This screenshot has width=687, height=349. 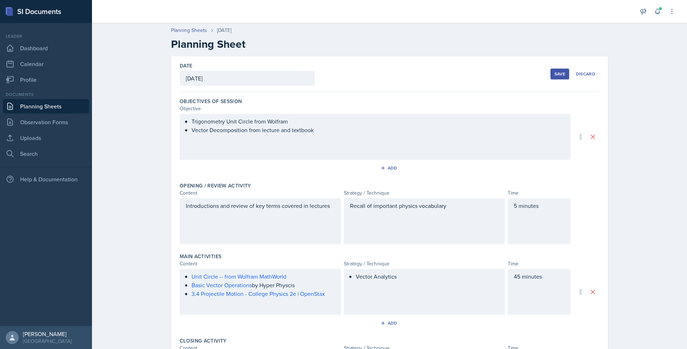 What do you see at coordinates (46, 138) in the screenshot?
I see `a: Uploads` at bounding box center [46, 138].